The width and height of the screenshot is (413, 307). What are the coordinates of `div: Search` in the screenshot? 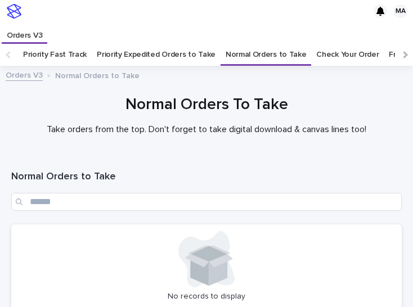 It's located at (207, 202).